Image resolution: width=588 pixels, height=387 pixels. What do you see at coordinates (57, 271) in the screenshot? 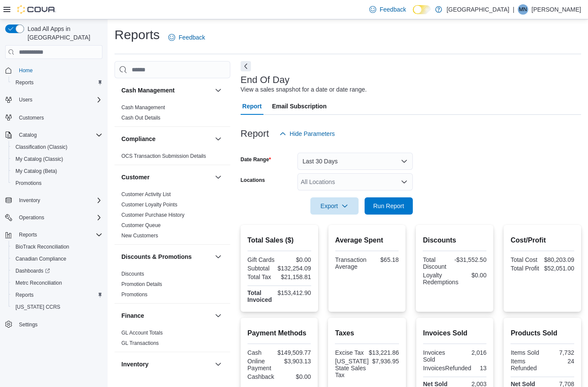
I see `span: Dashboards` at bounding box center [57, 271].